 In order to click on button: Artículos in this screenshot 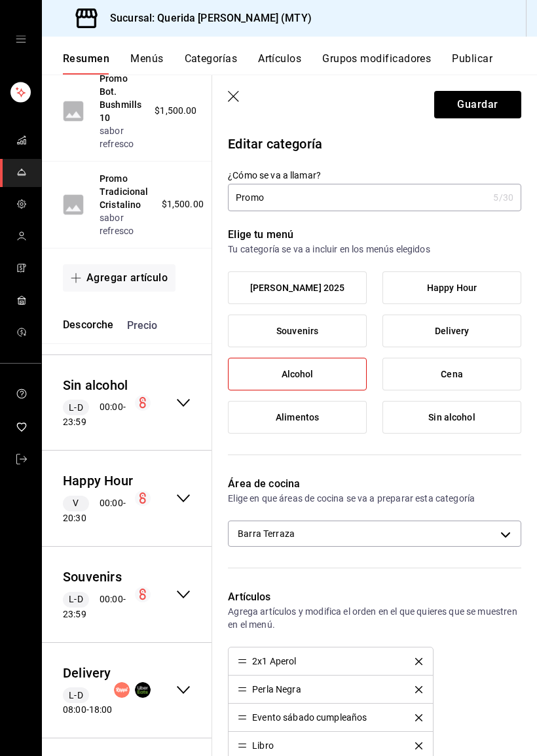, I will do `click(280, 64)`.